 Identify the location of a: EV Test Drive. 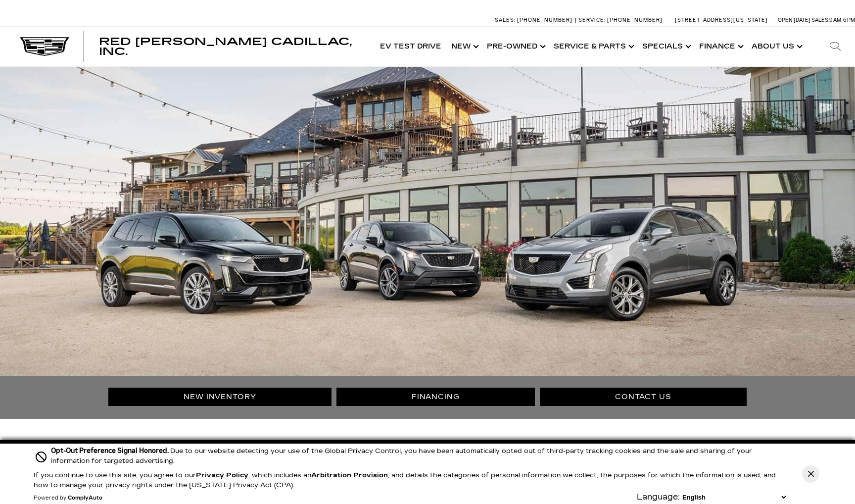
(411, 47).